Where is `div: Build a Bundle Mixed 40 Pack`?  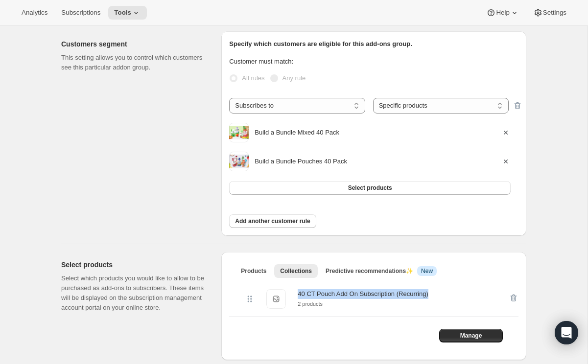 div: Build a Bundle Mixed 40 Pack is located at coordinates (377, 133).